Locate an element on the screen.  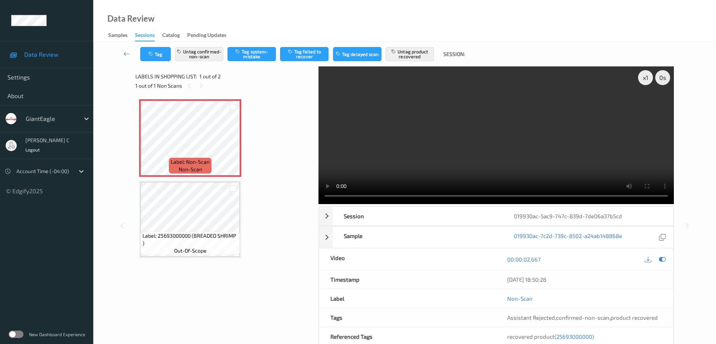
span: out-of-scope is located at coordinates (190, 251).